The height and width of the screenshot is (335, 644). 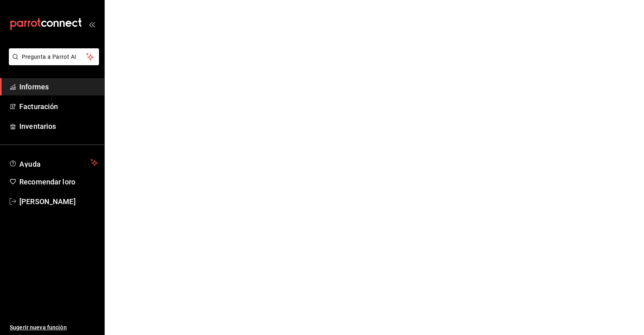 What do you see at coordinates (47, 181) in the screenshot?
I see `font: Recomendar loro` at bounding box center [47, 181].